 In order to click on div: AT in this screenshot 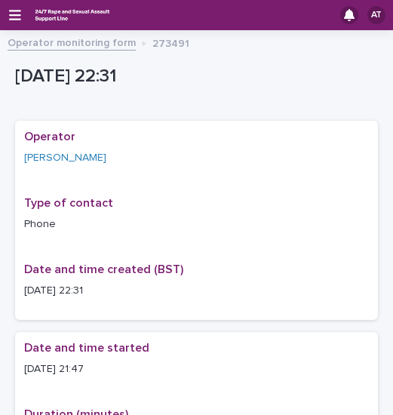, I will do `click(377, 15)`.